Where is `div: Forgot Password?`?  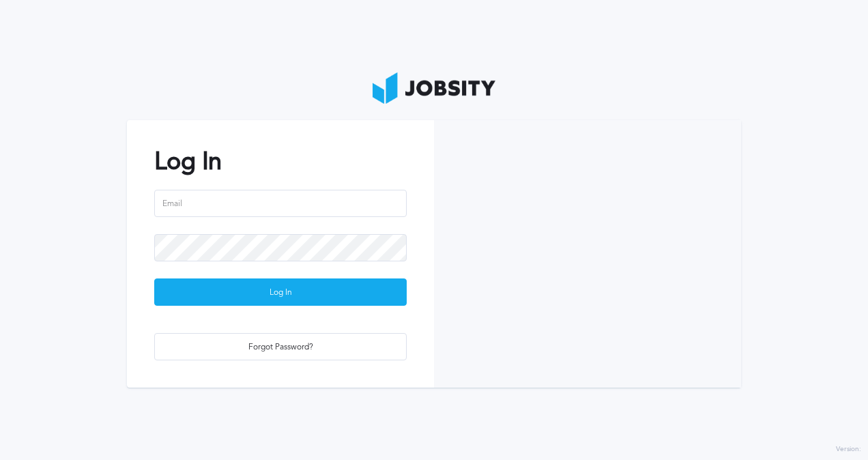 div: Forgot Password? is located at coordinates (280, 347).